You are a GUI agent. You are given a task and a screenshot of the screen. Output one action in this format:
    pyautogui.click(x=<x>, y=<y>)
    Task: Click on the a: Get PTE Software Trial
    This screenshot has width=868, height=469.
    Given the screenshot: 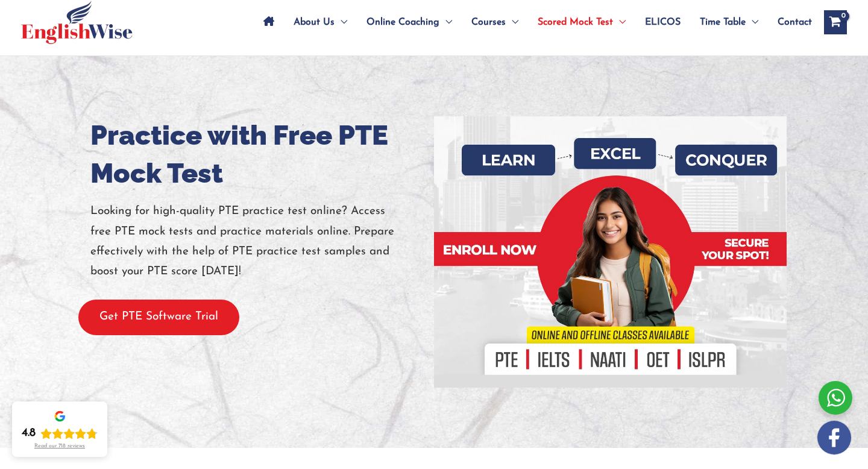 What is the action you would take?
    pyautogui.click(x=159, y=316)
    